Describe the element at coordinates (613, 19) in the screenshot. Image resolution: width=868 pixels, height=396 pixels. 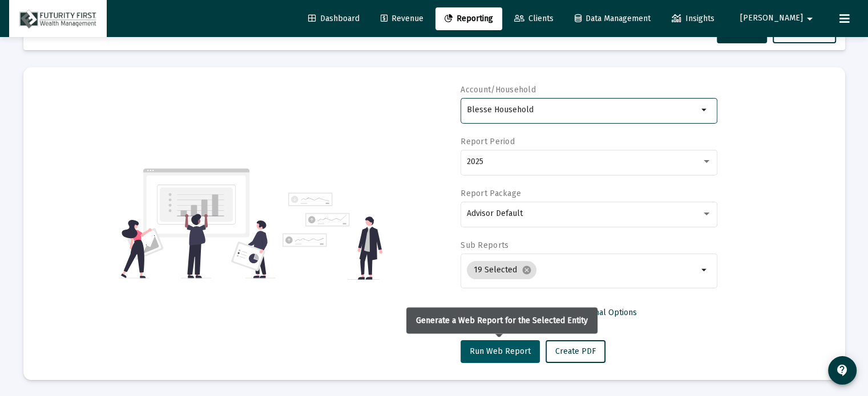
I see `a: Data Management` at that location.